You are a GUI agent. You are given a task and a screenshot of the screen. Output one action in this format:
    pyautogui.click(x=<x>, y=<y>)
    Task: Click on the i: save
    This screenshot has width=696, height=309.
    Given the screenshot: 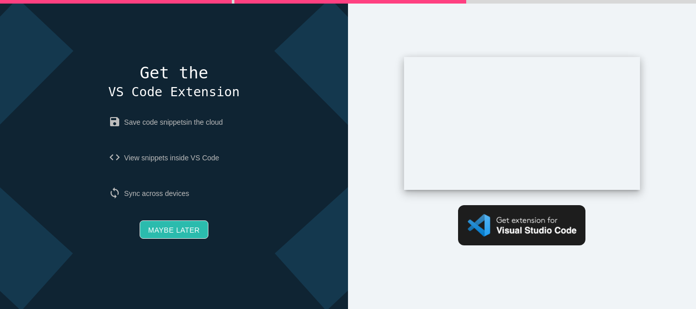 What is the action you would take?
    pyautogui.click(x=116, y=122)
    